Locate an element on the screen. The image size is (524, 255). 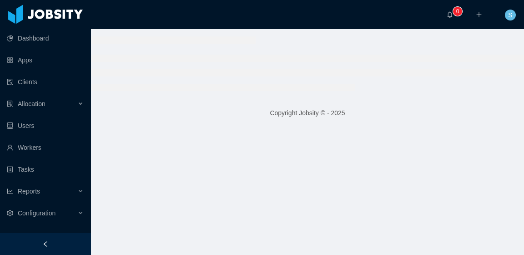
i: icon: line-chart is located at coordinates (10, 191).